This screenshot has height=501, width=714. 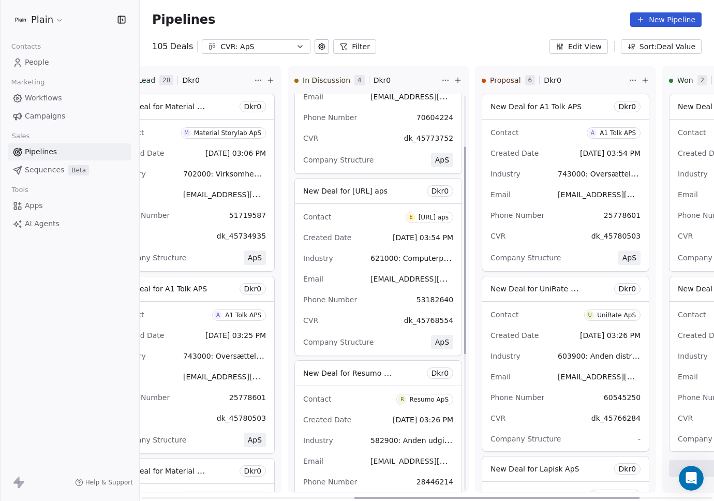 I want to click on button: Plain, so click(x=39, y=20).